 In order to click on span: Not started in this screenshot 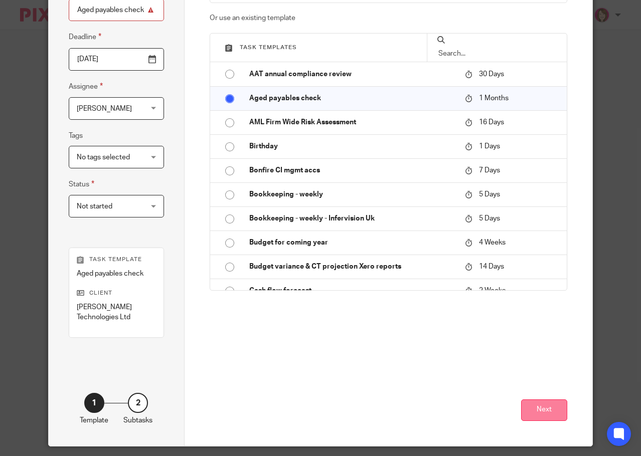, I will do `click(94, 207)`.